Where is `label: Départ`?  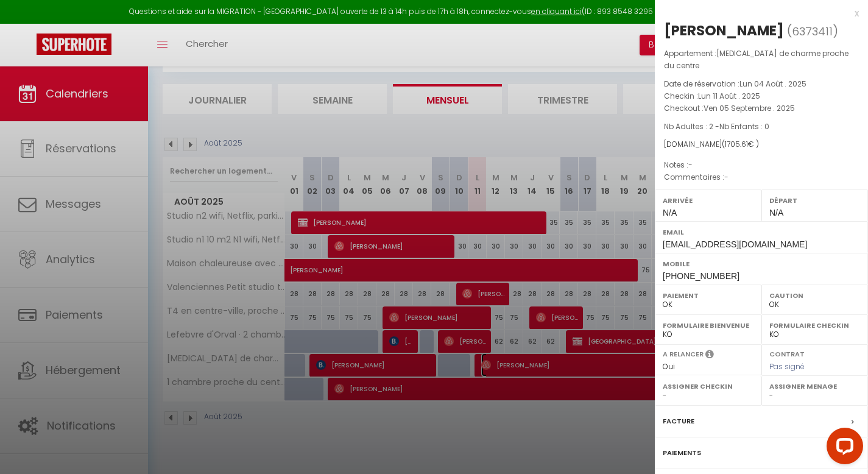 label: Départ is located at coordinates (814, 200).